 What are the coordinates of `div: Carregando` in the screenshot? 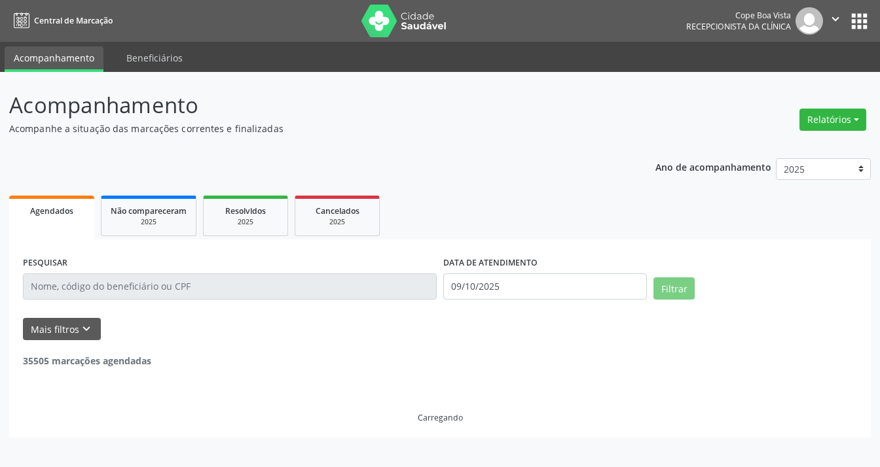 It's located at (440, 418).